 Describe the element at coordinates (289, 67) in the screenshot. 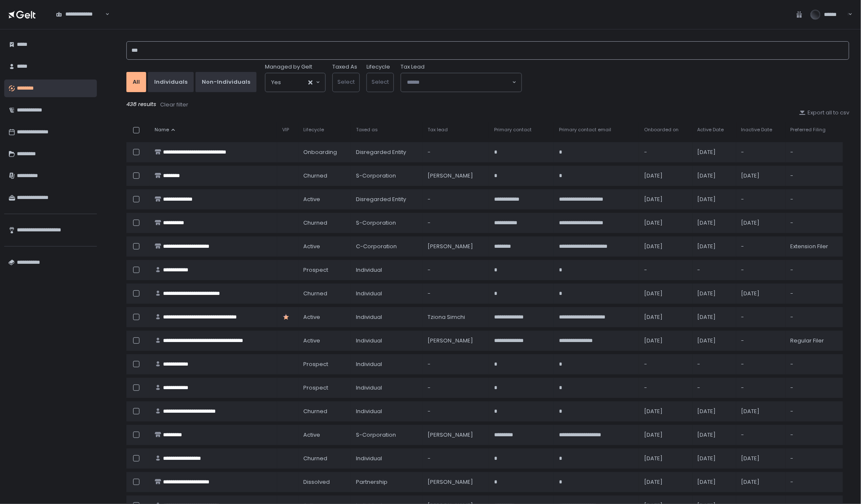

I see `span: Managed by Gelt` at that location.